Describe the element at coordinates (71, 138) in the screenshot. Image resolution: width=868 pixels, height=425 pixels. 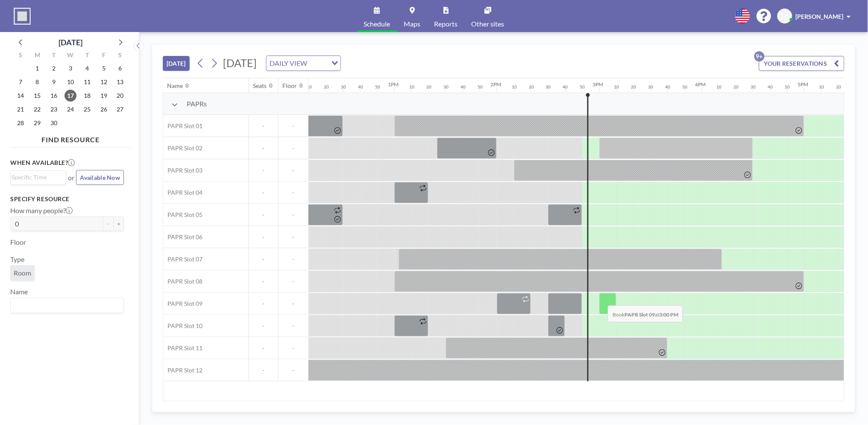
I see `h4: FIND RESOURCE` at that location.